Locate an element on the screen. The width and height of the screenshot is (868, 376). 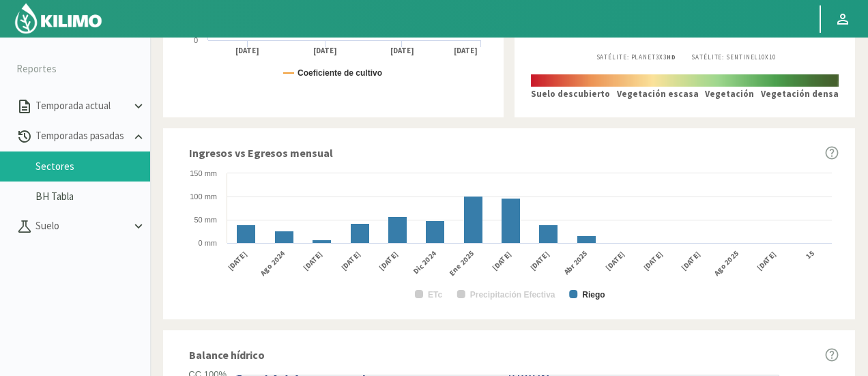
text: 100 mm is located at coordinates (203, 197).